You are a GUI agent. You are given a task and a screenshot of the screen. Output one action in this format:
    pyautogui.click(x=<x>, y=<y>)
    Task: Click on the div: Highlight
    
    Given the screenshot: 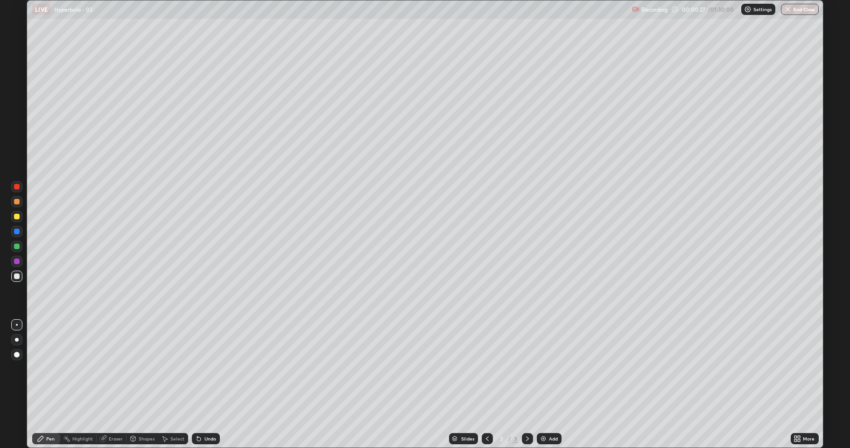 What is the action you would take?
    pyautogui.click(x=83, y=439)
    